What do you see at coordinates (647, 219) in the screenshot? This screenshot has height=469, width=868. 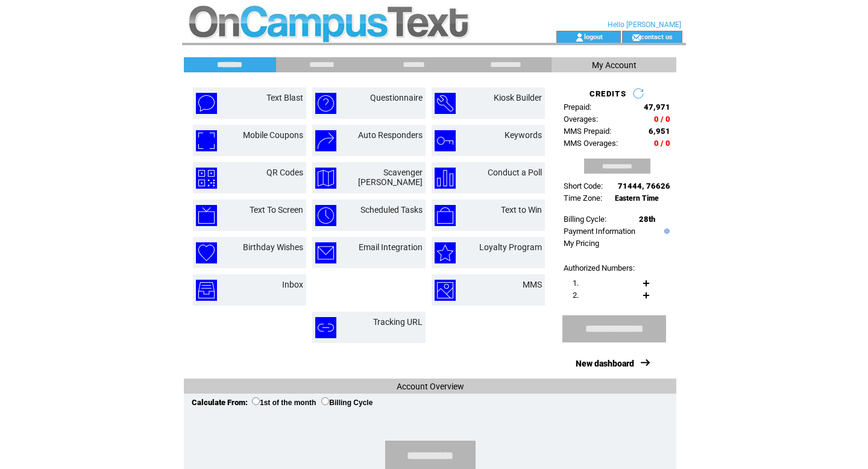 I see `span: 28th` at bounding box center [647, 219].